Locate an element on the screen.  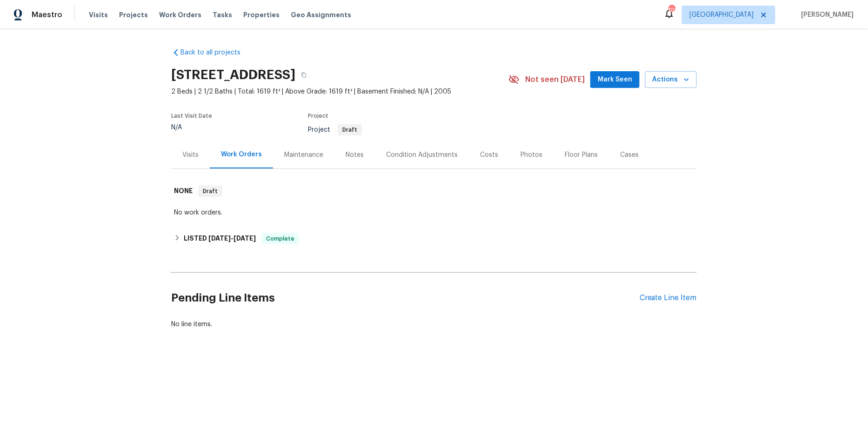
span: Work Orders is located at coordinates (180, 15).